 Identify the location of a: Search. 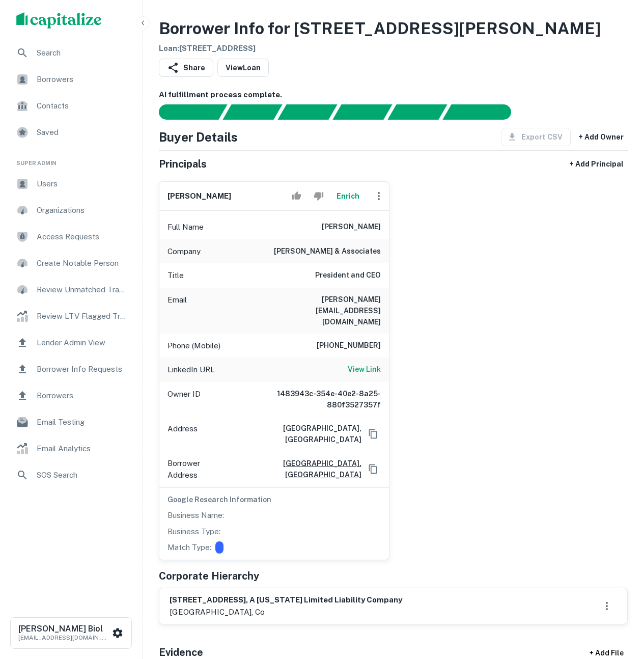
(70, 53).